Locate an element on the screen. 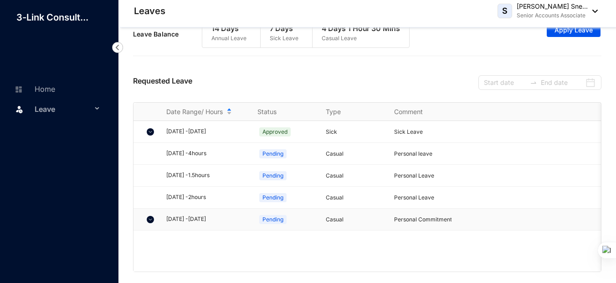 The image size is (616, 283). input: End date is located at coordinates (562, 82).